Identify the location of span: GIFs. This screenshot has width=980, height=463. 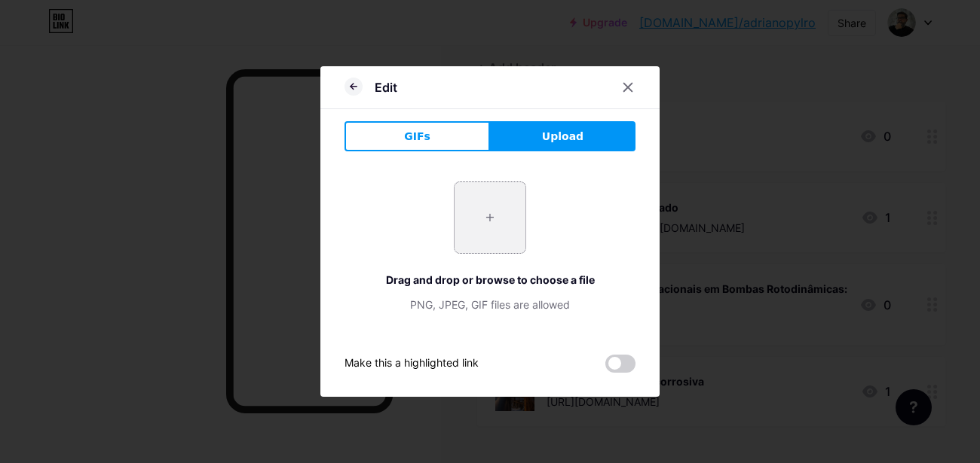
(417, 136).